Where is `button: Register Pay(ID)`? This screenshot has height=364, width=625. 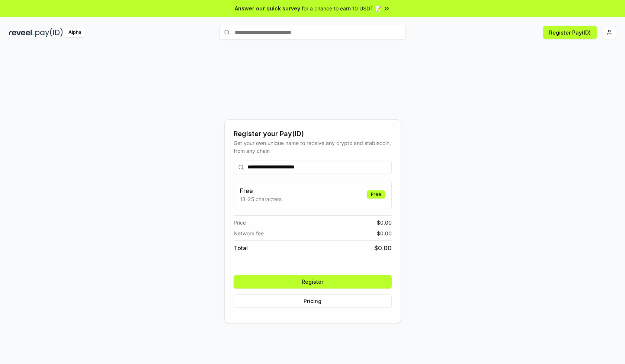
button: Register Pay(ID) is located at coordinates (570, 32).